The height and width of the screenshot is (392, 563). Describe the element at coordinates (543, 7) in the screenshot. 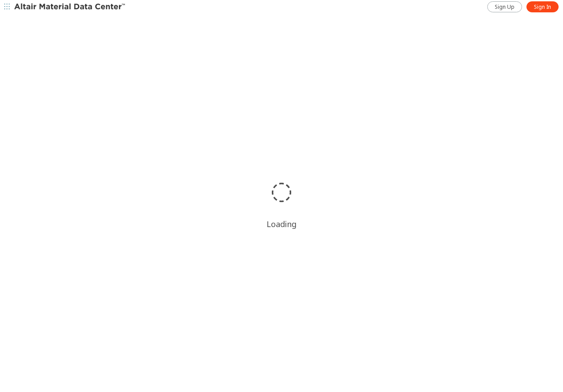

I see `span: Sign In` at that location.